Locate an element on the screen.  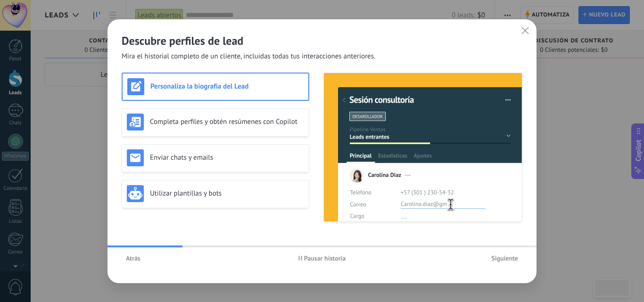
button: Siguiente is located at coordinates (505, 259).